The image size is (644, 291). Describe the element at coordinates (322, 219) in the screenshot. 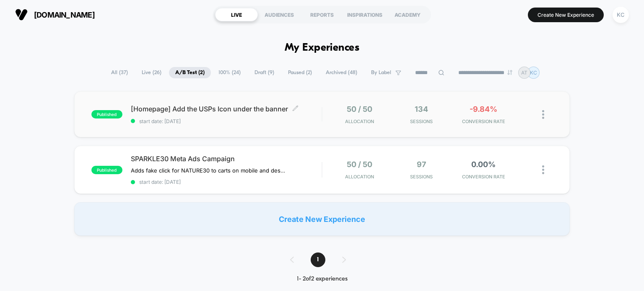

I see `div: Create New Experience` at that location.